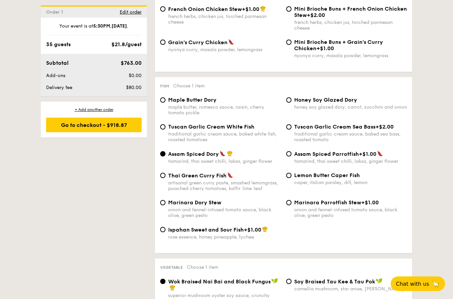 Image resolution: width=453 pixels, height=299 pixels. Describe the element at coordinates (219, 281) in the screenshot. I see `span: Wok Braised Nai Bai and Black Fungus` at that location.